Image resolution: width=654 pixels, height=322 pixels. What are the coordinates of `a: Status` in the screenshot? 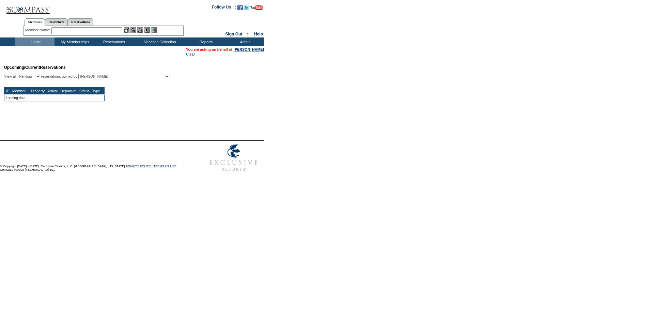 It's located at (84, 91).